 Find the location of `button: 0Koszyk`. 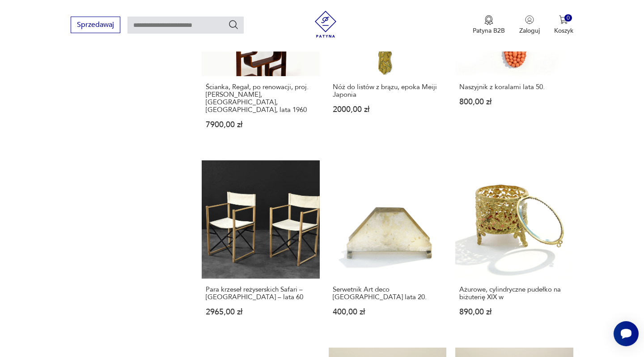

button: 0Koszyk is located at coordinates (563, 25).